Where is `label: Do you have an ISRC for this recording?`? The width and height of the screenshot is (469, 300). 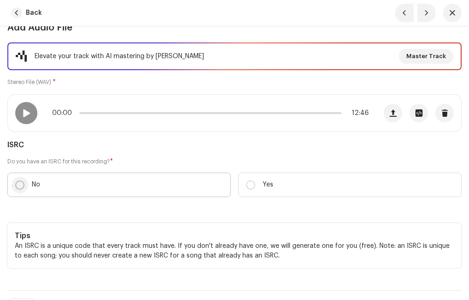
label: Do you have an ISRC for this recording? is located at coordinates (234, 161).